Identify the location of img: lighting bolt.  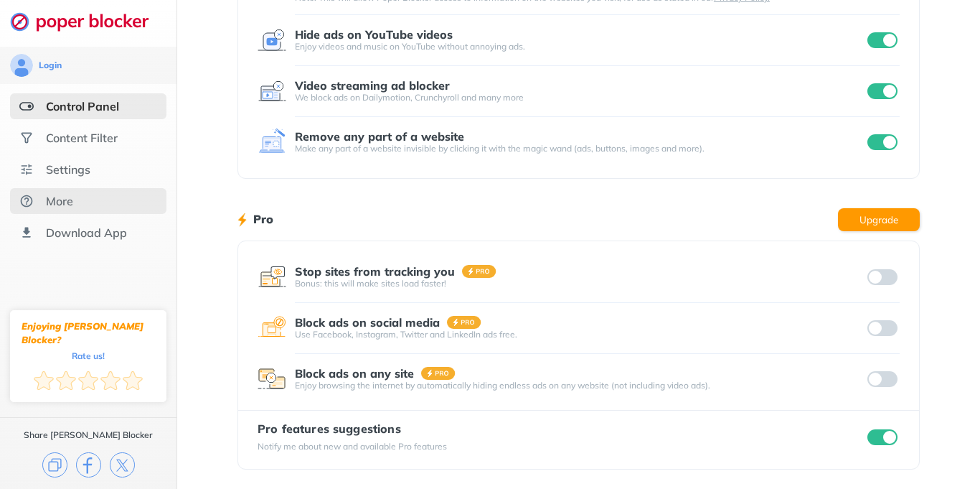
(242, 219).